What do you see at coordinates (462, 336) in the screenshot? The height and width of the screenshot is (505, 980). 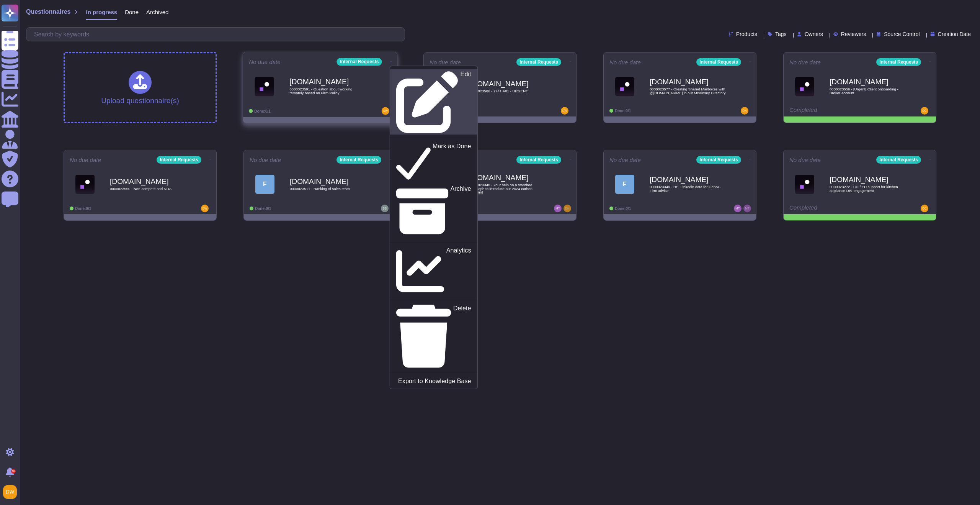 I see `p: Delete` at bounding box center [462, 336].